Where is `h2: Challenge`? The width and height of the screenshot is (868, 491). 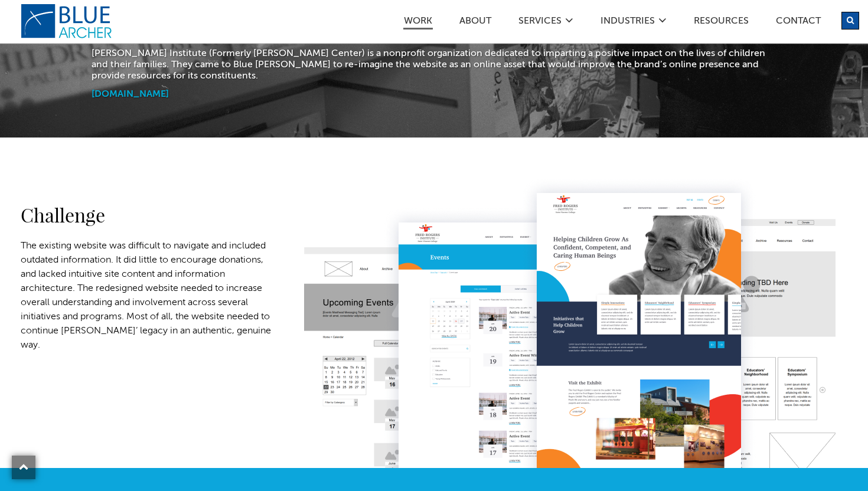
h2: Challenge is located at coordinates (150, 215).